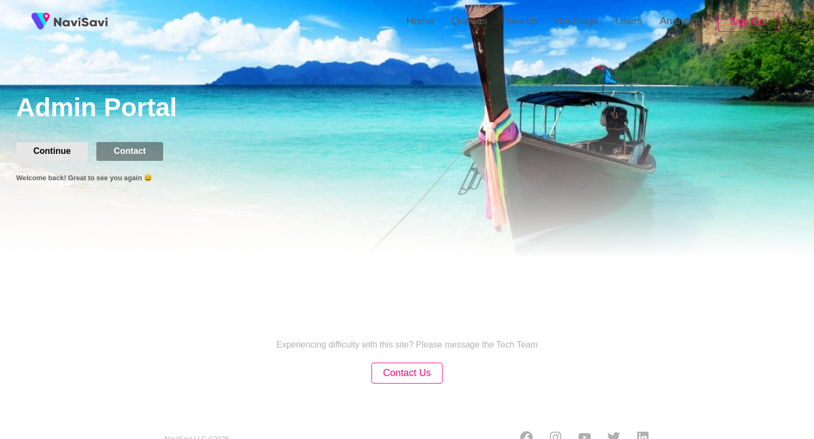 This screenshot has height=439, width=814. Describe the element at coordinates (134, 151) in the screenshot. I see `a: Contact` at that location.